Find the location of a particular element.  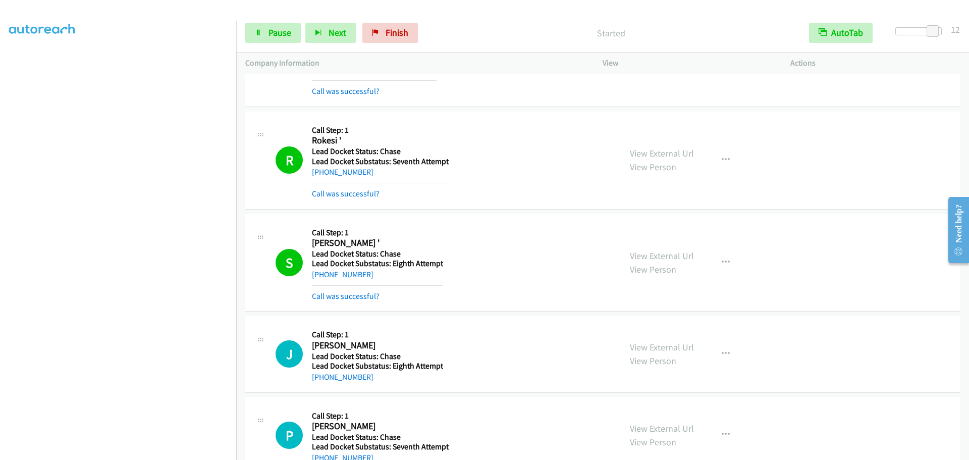

p: Actions is located at coordinates (875, 63).